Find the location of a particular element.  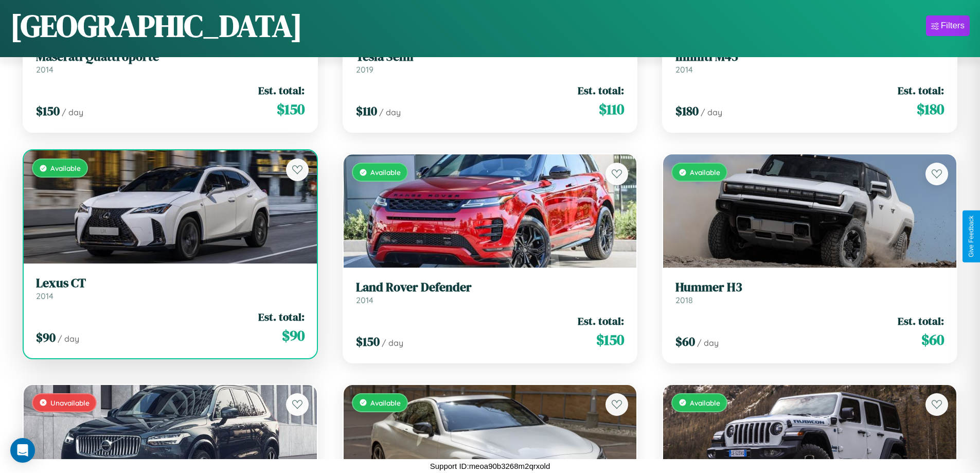

a: Maserati Quattroporte2014 is located at coordinates (171, 62).